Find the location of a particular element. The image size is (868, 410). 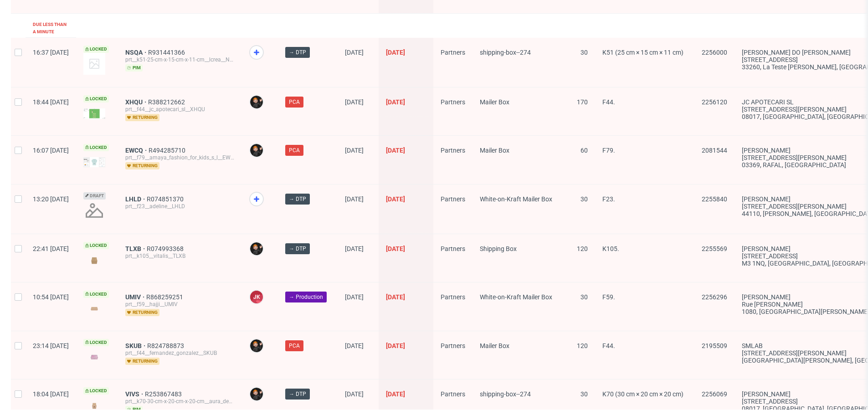

div: prt__f23__adeline__LHLD is located at coordinates (180, 206).